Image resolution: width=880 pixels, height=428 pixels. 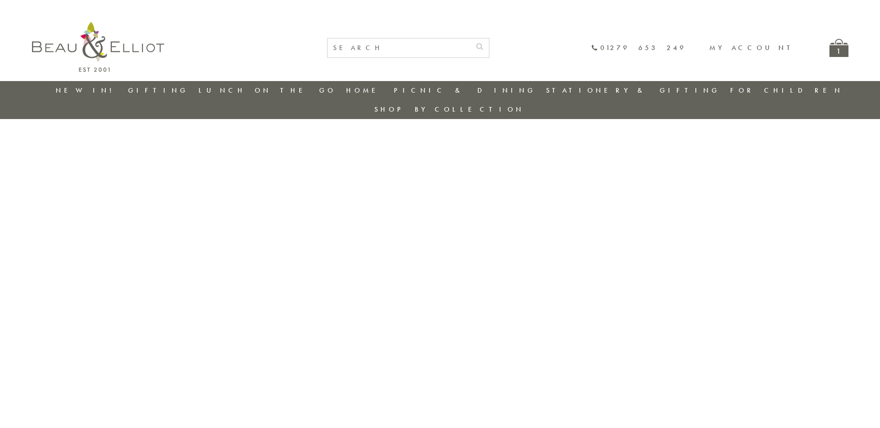 What do you see at coordinates (638, 48) in the screenshot?
I see `a: 01279 653 249` at bounding box center [638, 48].